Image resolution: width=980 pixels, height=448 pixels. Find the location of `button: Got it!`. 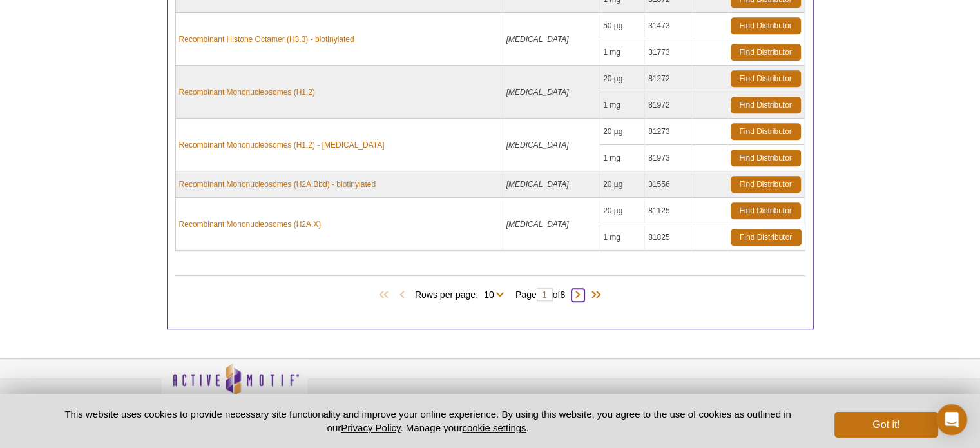

button: Got it! is located at coordinates (885, 425).